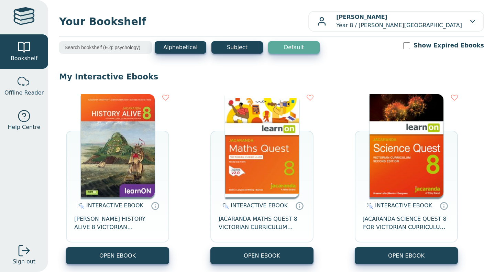  What do you see at coordinates (24, 127) in the screenshot?
I see `span: Help Centre` at bounding box center [24, 127].